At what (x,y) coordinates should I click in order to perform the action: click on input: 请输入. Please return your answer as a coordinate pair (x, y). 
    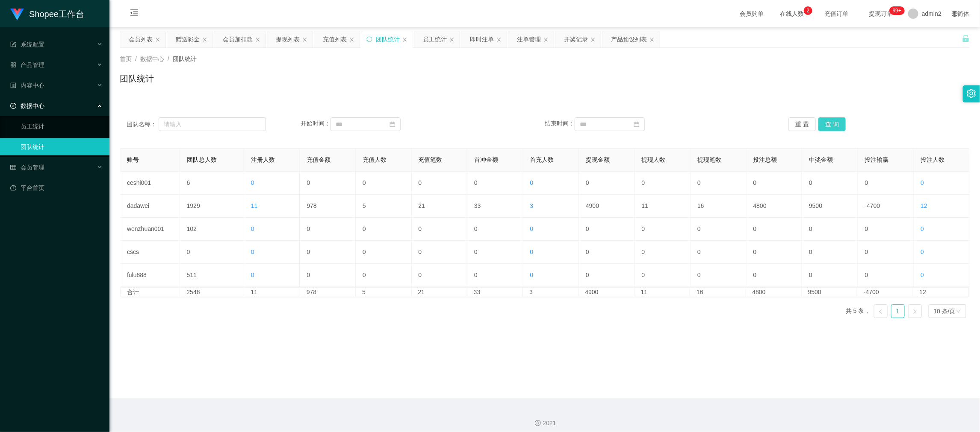
    Looking at the image, I should click on (212, 124).